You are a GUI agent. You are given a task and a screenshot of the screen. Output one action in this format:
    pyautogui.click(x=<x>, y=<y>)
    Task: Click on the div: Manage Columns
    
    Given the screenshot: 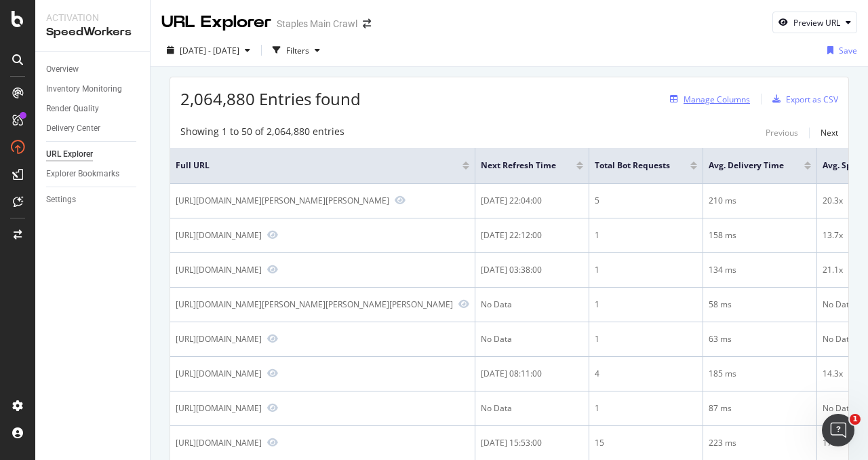 What is the action you would take?
    pyautogui.click(x=717, y=99)
    